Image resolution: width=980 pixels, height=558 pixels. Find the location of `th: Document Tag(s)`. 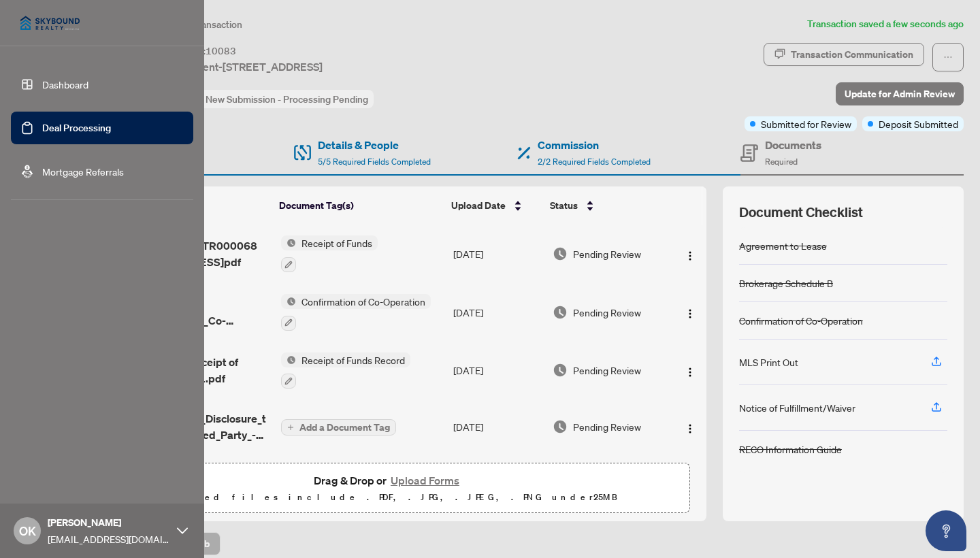

th: Document Tag(s) is located at coordinates (360, 206).